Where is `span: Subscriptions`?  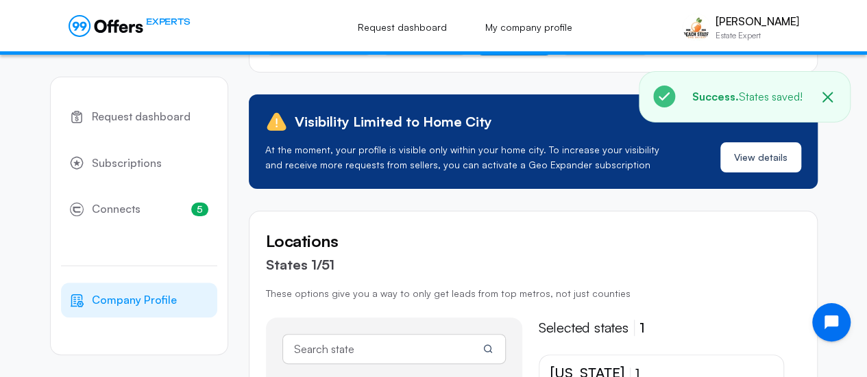 span: Subscriptions is located at coordinates (127, 164).